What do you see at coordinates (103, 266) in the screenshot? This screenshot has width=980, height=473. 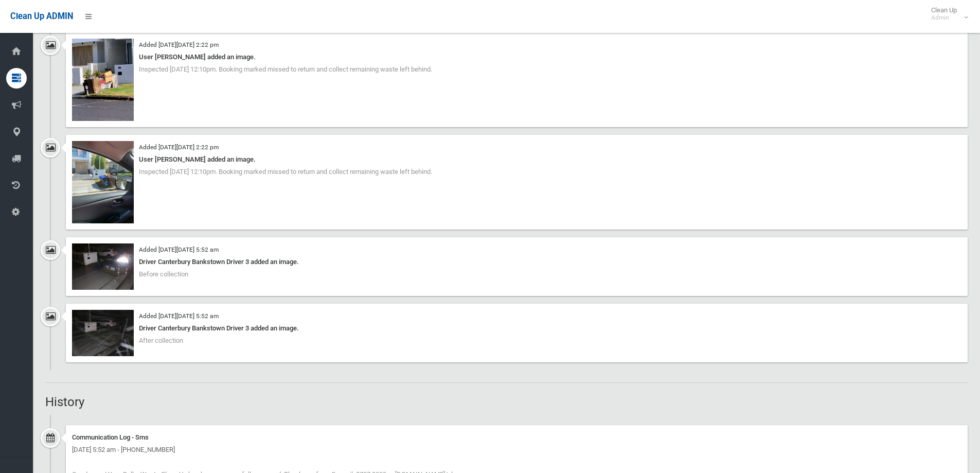 I see `img: 2025-08-2005.51.116925954119996343514.jpg` at bounding box center [103, 266].